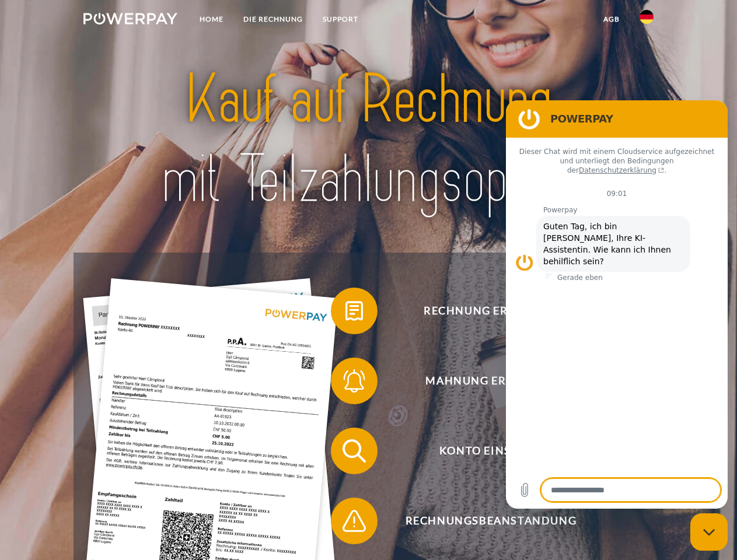 The image size is (737, 560). Describe the element at coordinates (612, 19) in the screenshot. I see `a: agb` at that location.